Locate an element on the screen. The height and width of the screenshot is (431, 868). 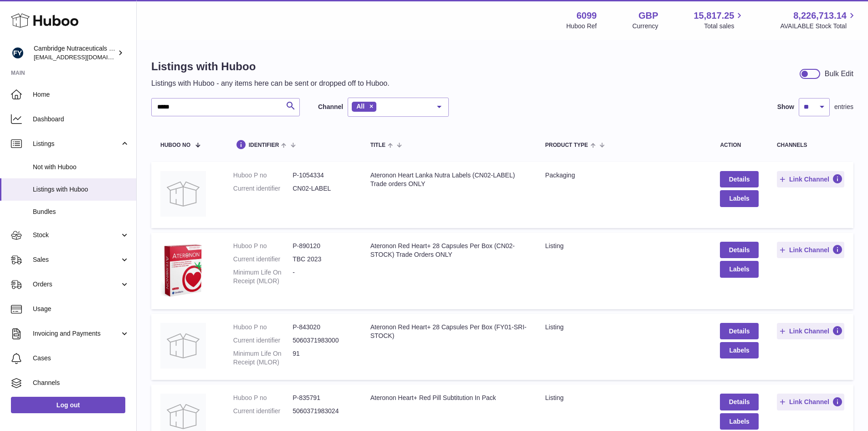
span: Orders is located at coordinates (76, 284).